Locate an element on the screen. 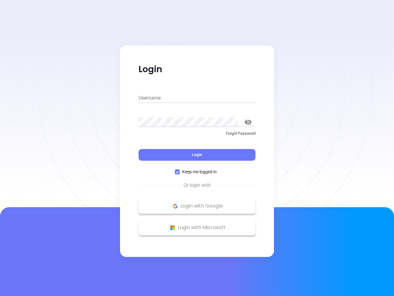  p: Login with Google is located at coordinates (197, 206).